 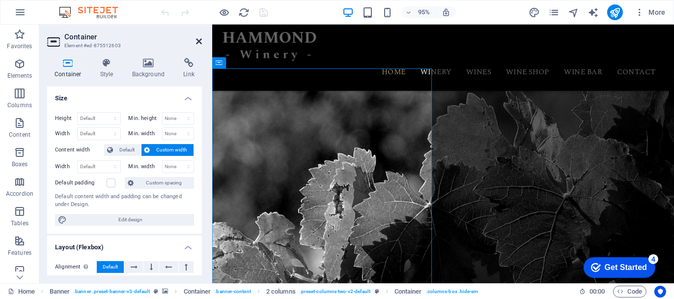 What do you see at coordinates (124, 219) in the screenshot?
I see `button: Edit design` at bounding box center [124, 219].